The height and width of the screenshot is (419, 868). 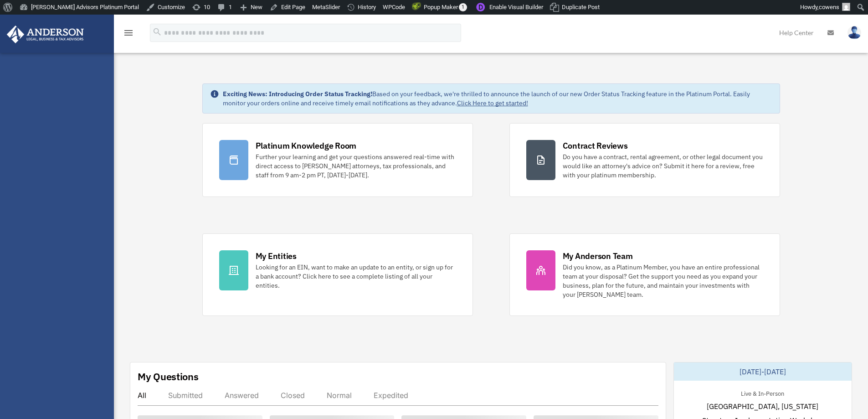 I want to click on div: Do you have a contract, rental agreement, or other legal document you would like an attorney's ad..., so click(x=663, y=166).